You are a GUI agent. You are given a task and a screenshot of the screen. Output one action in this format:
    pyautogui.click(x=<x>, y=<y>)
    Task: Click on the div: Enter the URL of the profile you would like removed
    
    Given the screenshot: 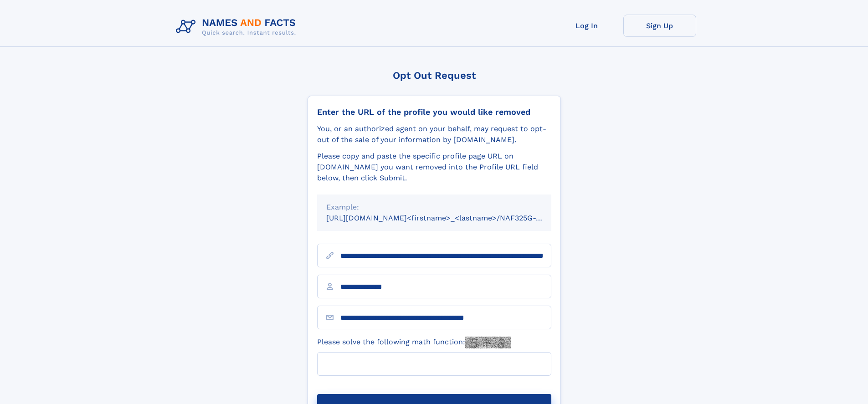 What is the action you would take?
    pyautogui.click(x=434, y=112)
    